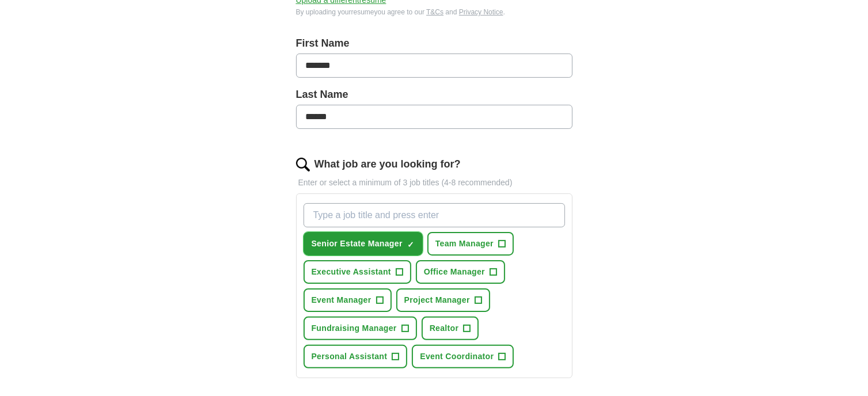 This screenshot has width=868, height=396. Describe the element at coordinates (350, 356) in the screenshot. I see `span: Personal Assistant` at that location.